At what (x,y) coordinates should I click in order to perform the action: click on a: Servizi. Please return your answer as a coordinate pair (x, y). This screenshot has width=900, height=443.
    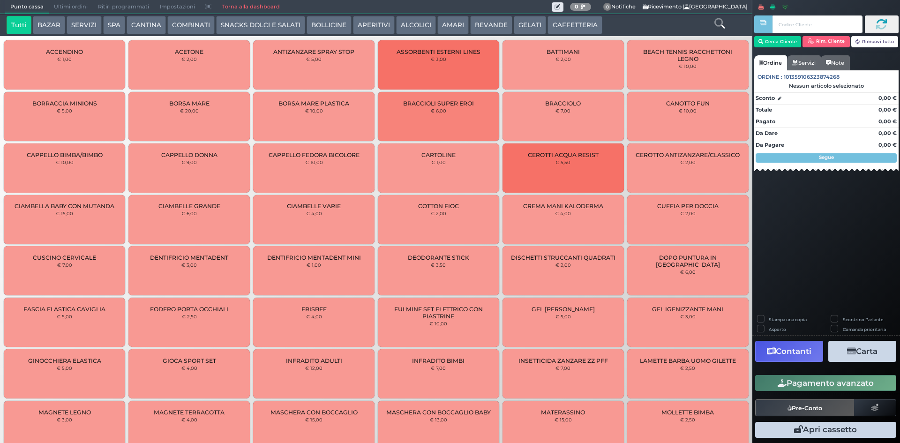
    Looking at the image, I should click on (804, 63).